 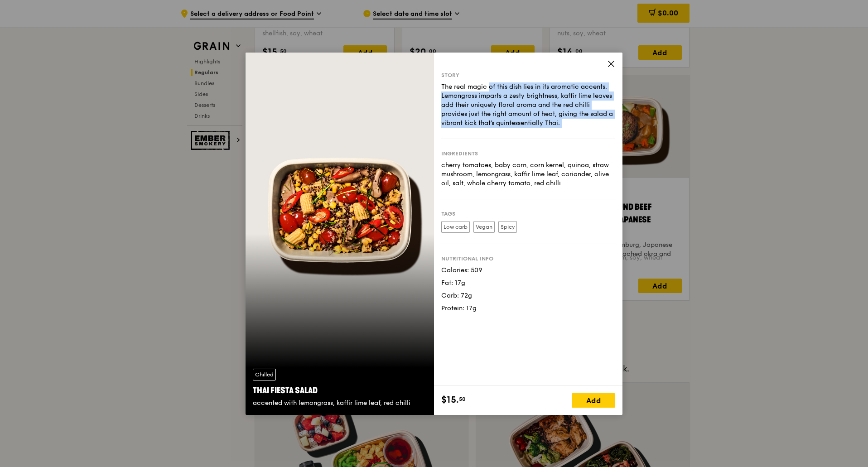 What do you see at coordinates (528, 154) in the screenshot?
I see `div: Ingredients` at bounding box center [528, 154].